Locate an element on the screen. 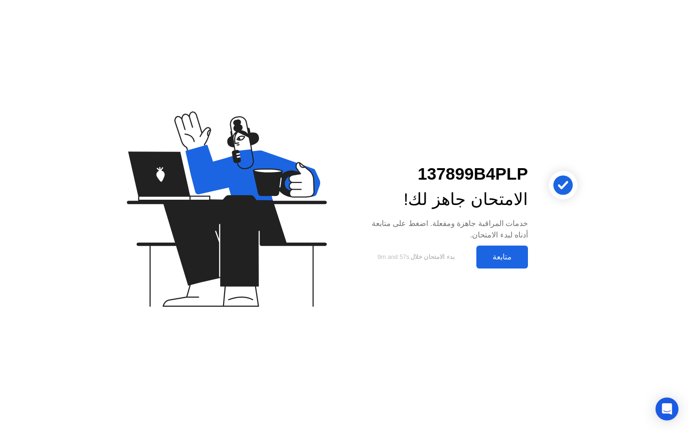 The width and height of the screenshot is (688, 430). div: 137899B4PLP is located at coordinates (444, 174).